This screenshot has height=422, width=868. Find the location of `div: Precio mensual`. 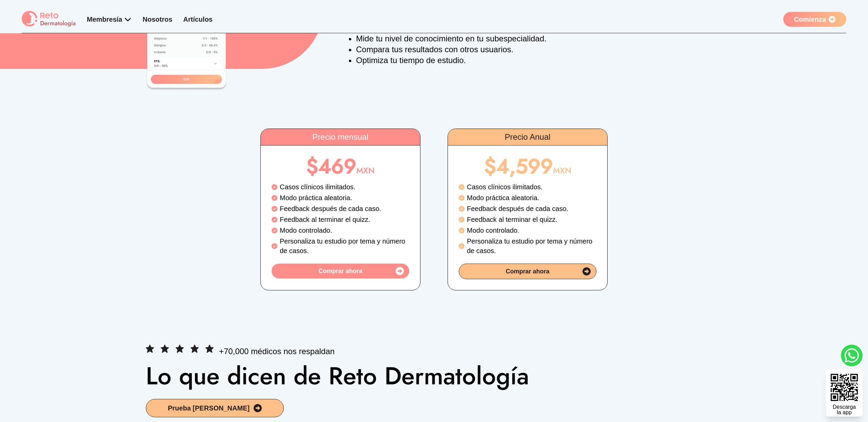

div: Precio mensual is located at coordinates (341, 137).